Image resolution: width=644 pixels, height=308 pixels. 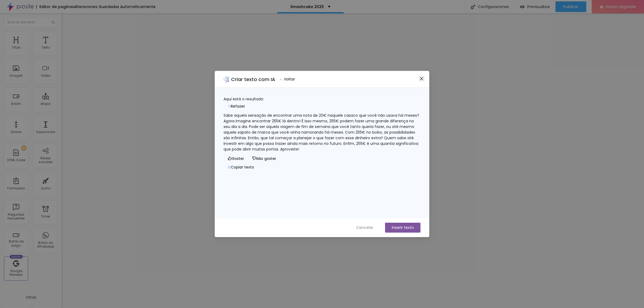 What do you see at coordinates (230, 158) in the screenshot?
I see `span: like` at bounding box center [230, 158].